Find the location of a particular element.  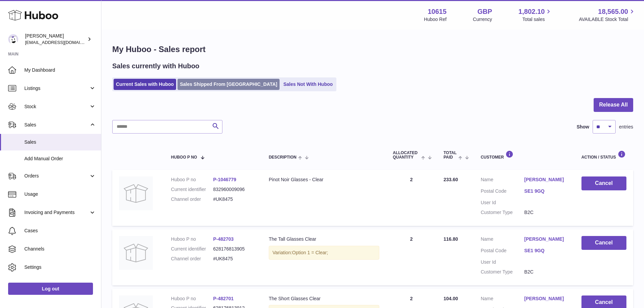

div: Huboo Ref is located at coordinates (435, 19).